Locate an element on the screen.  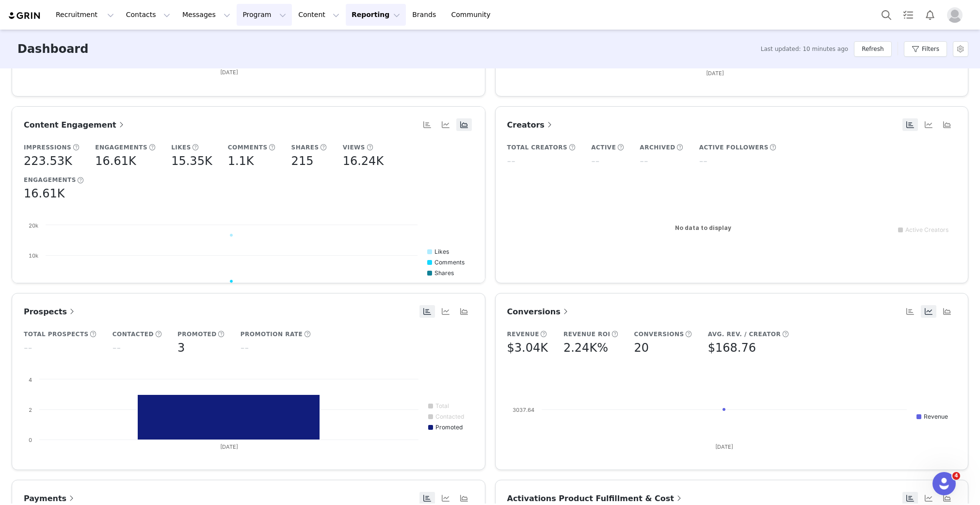
h5: Total Creators is located at coordinates (537, 147).